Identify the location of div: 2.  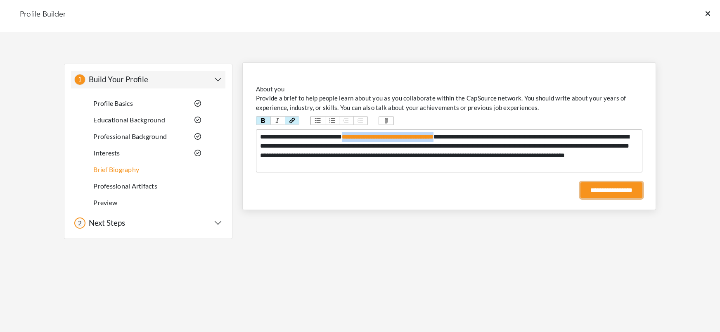
(80, 223).